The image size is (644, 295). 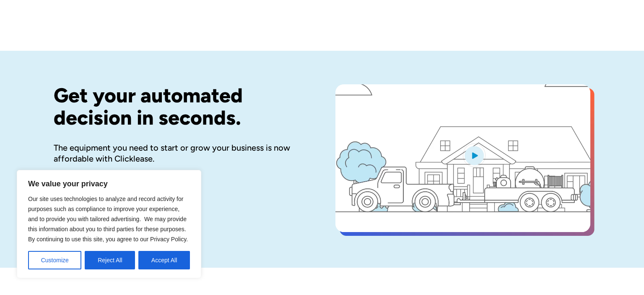 What do you see at coordinates (109, 224) in the screenshot?
I see `div: We value your privacy` at bounding box center [109, 224].